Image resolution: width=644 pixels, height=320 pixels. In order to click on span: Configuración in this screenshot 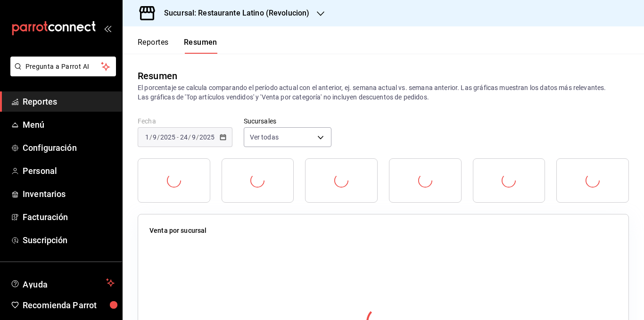, I will do `click(69, 148)`.